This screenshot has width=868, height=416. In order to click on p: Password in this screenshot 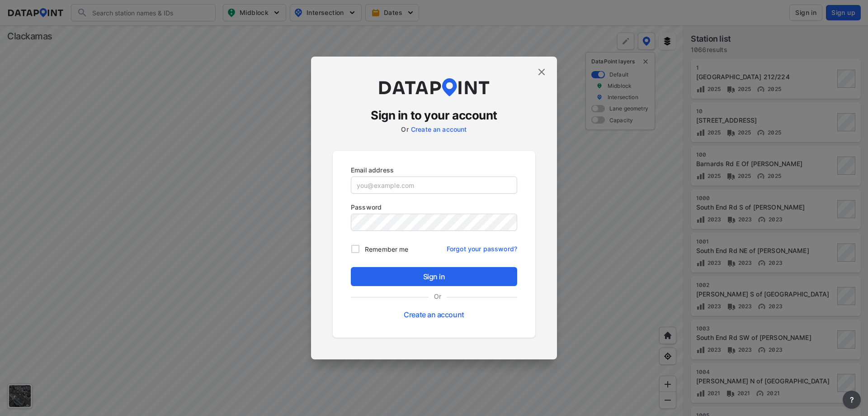, I will do `click(434, 207)`.